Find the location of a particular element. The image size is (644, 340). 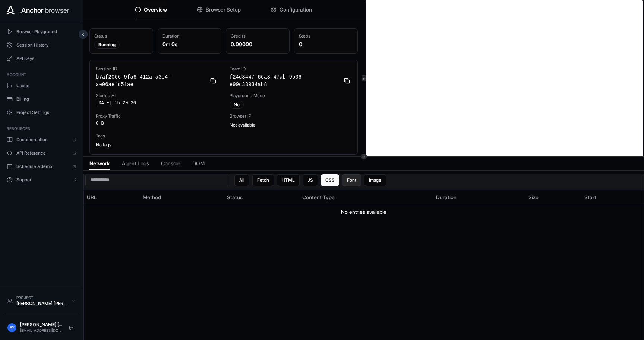

div: Start is located at coordinates (612, 198).